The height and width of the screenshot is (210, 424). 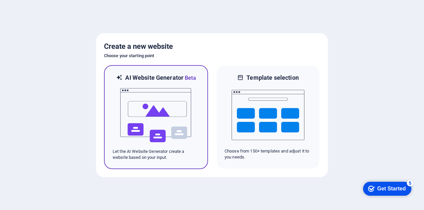 What do you see at coordinates (212, 46) in the screenshot?
I see `h5: Create a new website` at bounding box center [212, 46].